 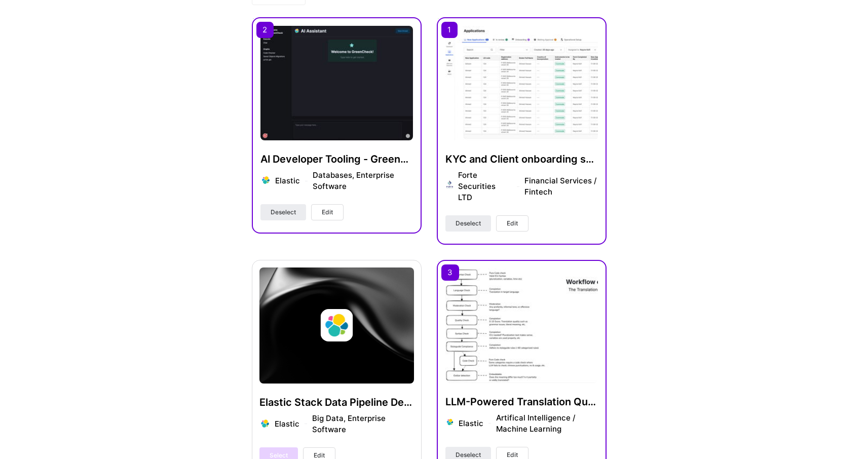 What do you see at coordinates (528, 187) in the screenshot?
I see `div: Forte Securities LTD Financial Services / Fintech` at bounding box center [528, 187].